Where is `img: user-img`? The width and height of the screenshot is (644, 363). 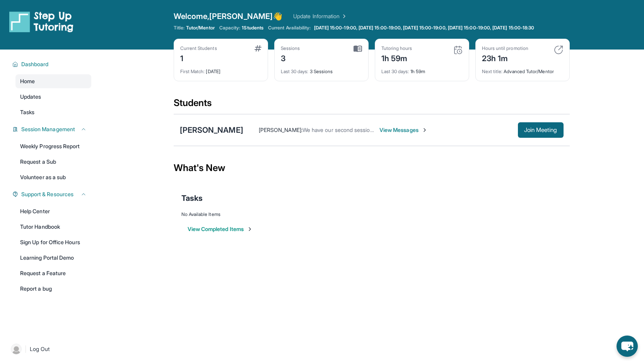 img: user-img is located at coordinates (16, 349).